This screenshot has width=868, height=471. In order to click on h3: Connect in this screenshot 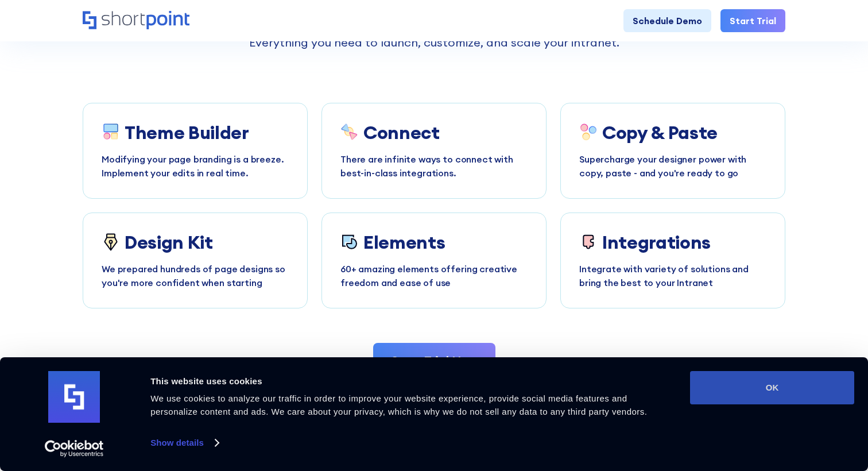, I will do `click(401, 132)`.